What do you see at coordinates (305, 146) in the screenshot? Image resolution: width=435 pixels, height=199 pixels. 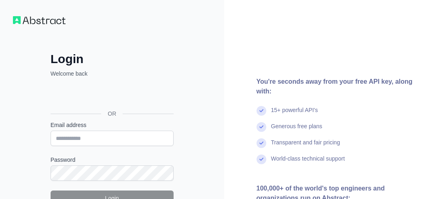 I see `div: Transparent and fair pricing` at bounding box center [305, 146].